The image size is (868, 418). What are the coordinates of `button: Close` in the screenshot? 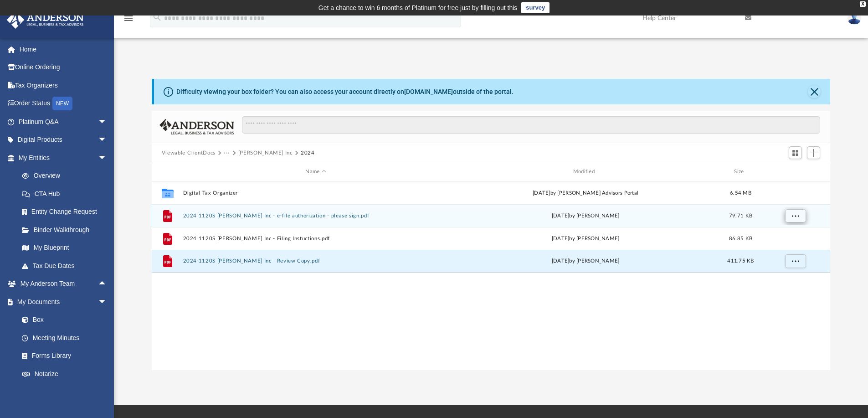 It's located at (814, 92).